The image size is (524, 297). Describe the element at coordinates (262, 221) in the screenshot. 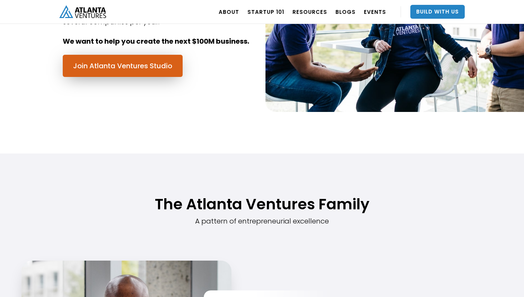

I see `div: A pattern of entrepreneurial excellence` at that location.